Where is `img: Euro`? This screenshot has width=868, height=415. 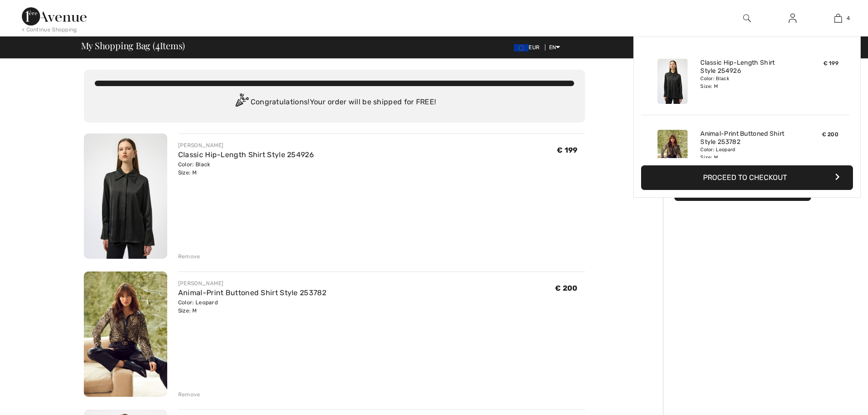 img: Euro is located at coordinates (522, 48).